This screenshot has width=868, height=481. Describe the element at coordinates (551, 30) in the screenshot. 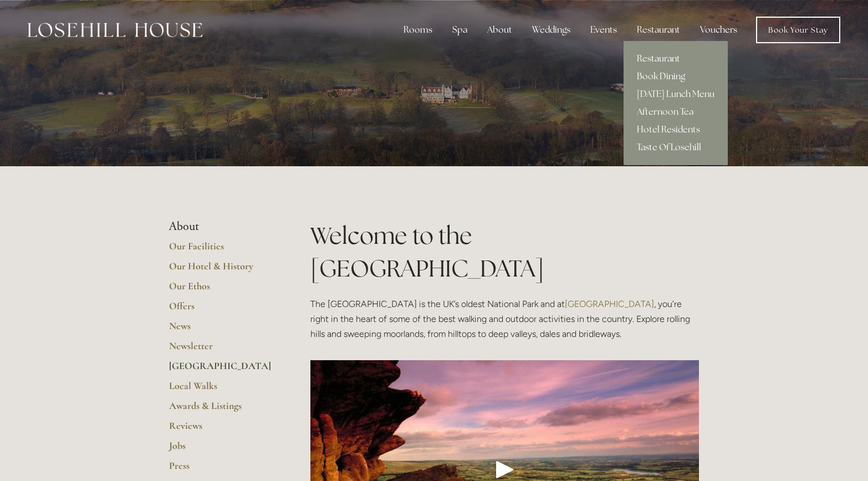

I see `div: Weddings` at that location.